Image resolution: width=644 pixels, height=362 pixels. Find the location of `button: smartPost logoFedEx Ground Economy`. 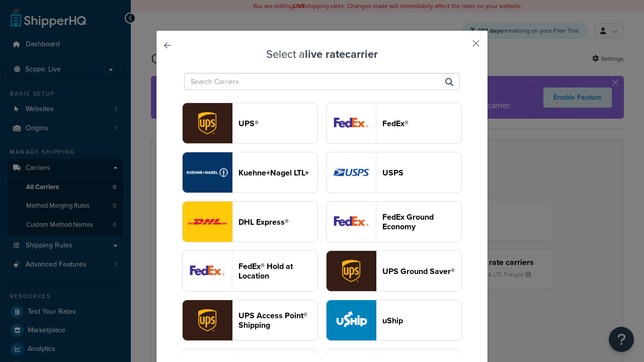

button: smartPost logoFedEx Ground Economy is located at coordinates (394, 221).